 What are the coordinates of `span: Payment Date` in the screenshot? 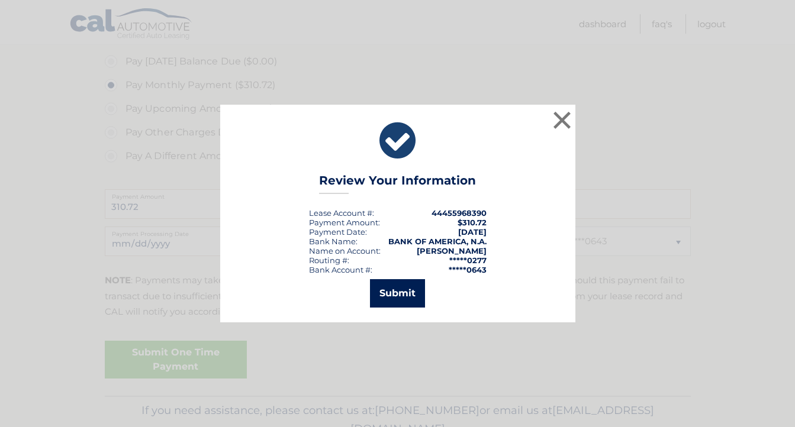 It's located at (337, 232).